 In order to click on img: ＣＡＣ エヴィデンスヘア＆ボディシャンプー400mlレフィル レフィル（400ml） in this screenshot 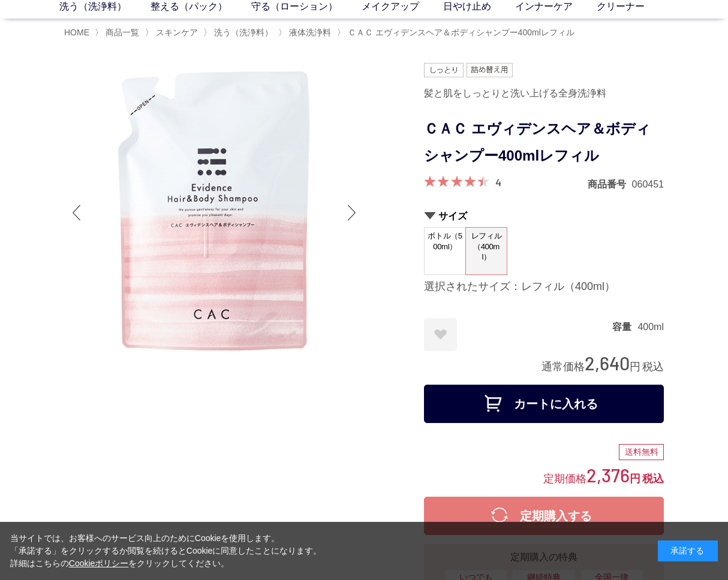, I will do `click(214, 213)`.